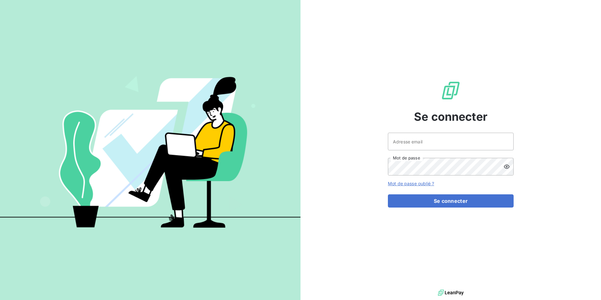  Describe the element at coordinates (451, 90) in the screenshot. I see `img: Logo LeanPay` at that location.